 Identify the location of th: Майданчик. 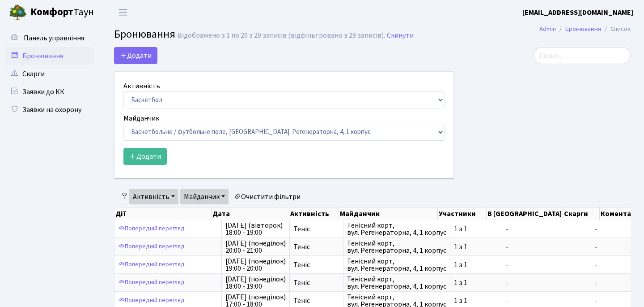
(388, 214).